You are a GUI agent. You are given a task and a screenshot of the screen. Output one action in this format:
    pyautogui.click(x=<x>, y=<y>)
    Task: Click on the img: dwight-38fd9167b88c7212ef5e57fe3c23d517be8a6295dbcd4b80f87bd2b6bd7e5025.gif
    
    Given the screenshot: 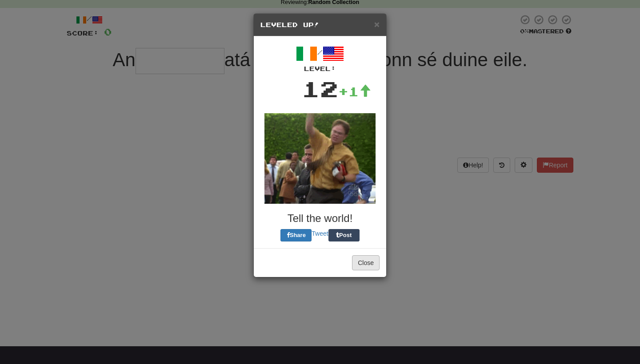 What is the action you would take?
    pyautogui.click(x=320, y=158)
    